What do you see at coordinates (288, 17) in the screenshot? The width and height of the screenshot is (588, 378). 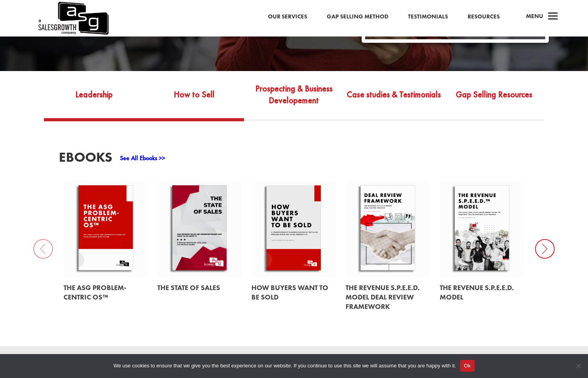 I see `a: Our Services` at bounding box center [288, 17].